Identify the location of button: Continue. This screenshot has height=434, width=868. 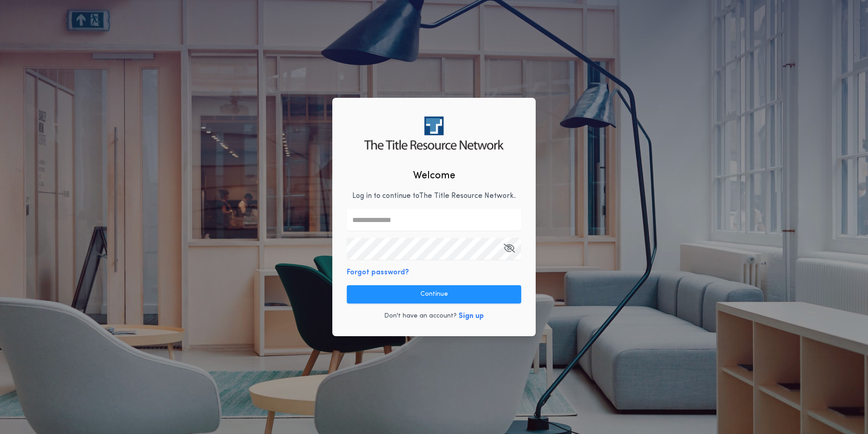
(434, 294).